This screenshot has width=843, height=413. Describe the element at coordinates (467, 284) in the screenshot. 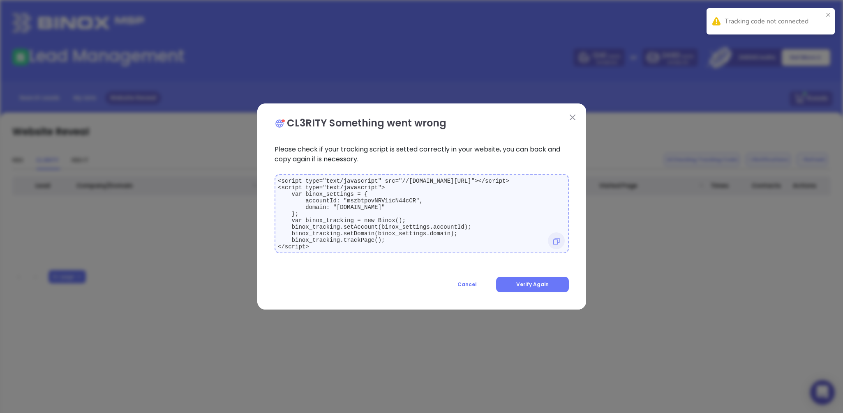

I see `span: Cancel` at that location.